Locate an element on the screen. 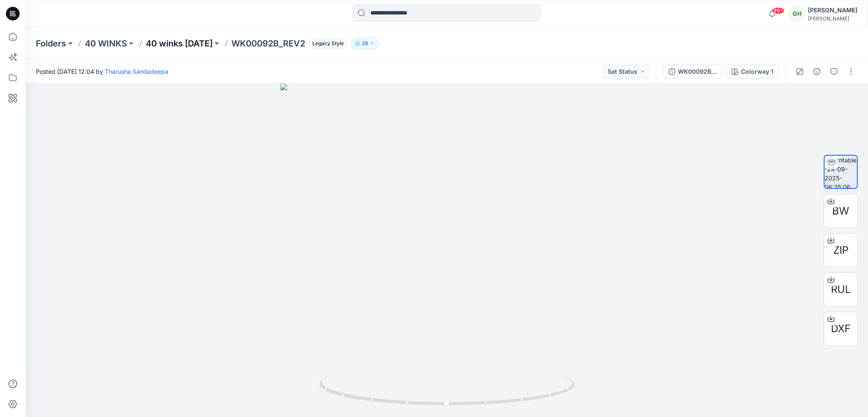  span: ZIP is located at coordinates (841, 251).